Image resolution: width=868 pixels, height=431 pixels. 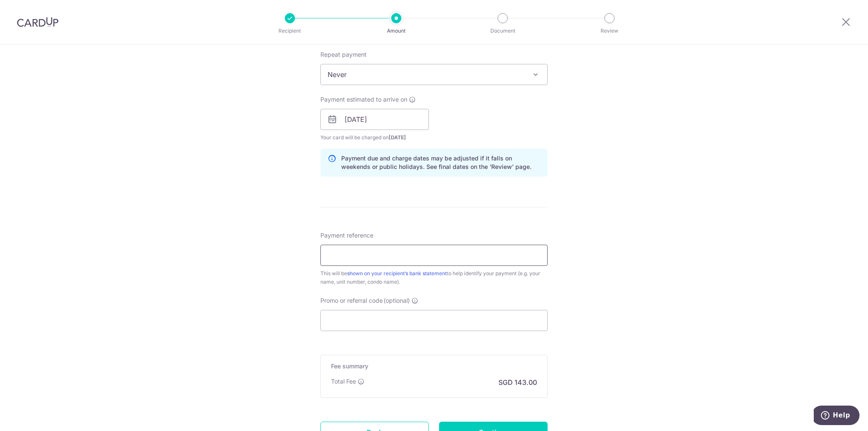 What do you see at coordinates (290, 31) in the screenshot?
I see `p: Recipient` at bounding box center [290, 31].